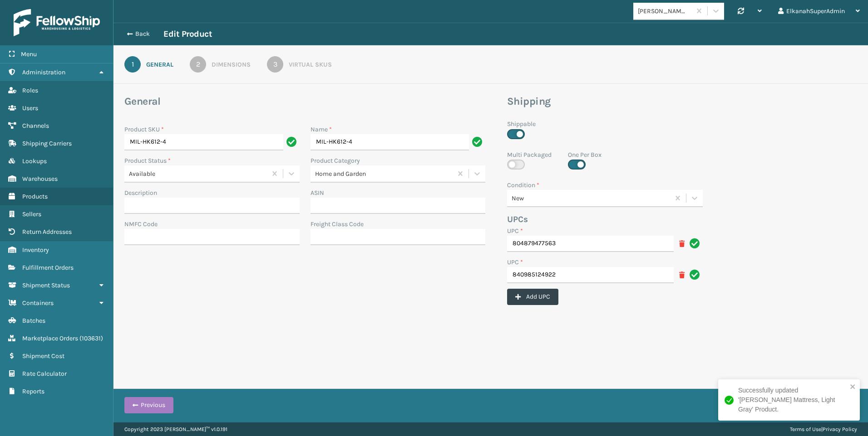  I want to click on span: Fulfillment Orders, so click(47, 268).